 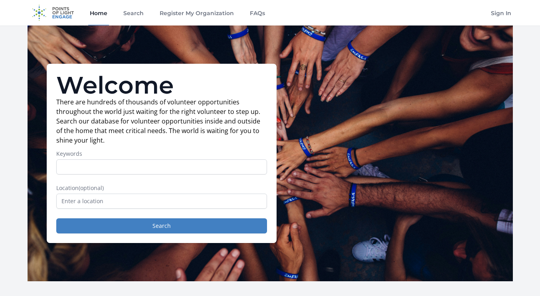 What do you see at coordinates (162, 188) in the screenshot?
I see `label: Location` at bounding box center [162, 188].